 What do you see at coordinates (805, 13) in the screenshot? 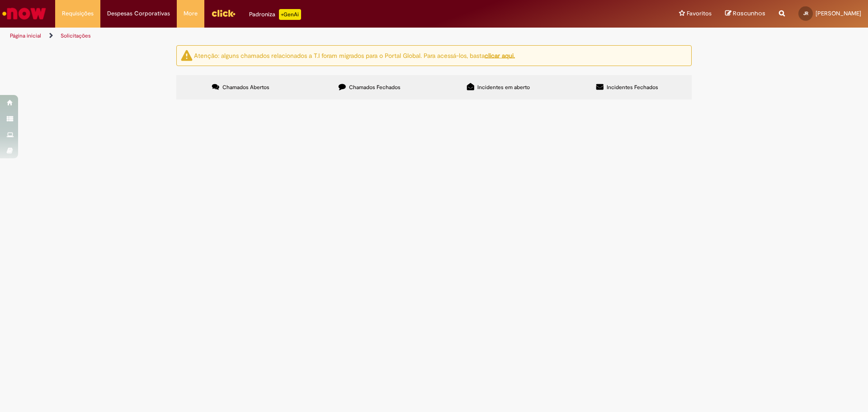
I see `span: JR` at bounding box center [805, 13].